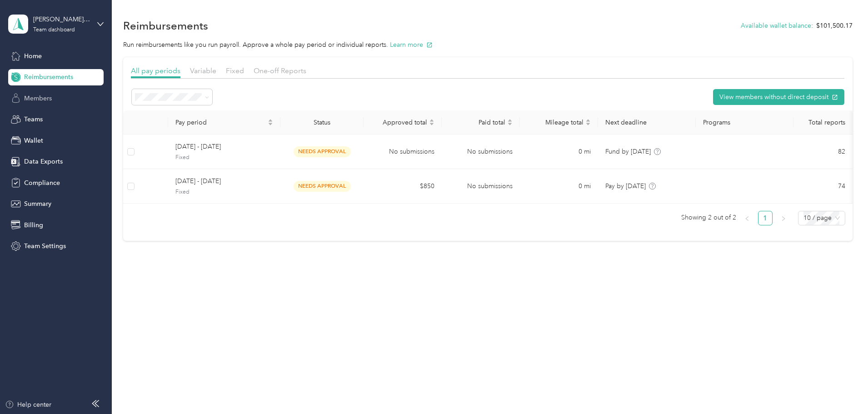 This screenshot has width=868, height=414. Describe the element at coordinates (748, 218) in the screenshot. I see `span: left` at that location.